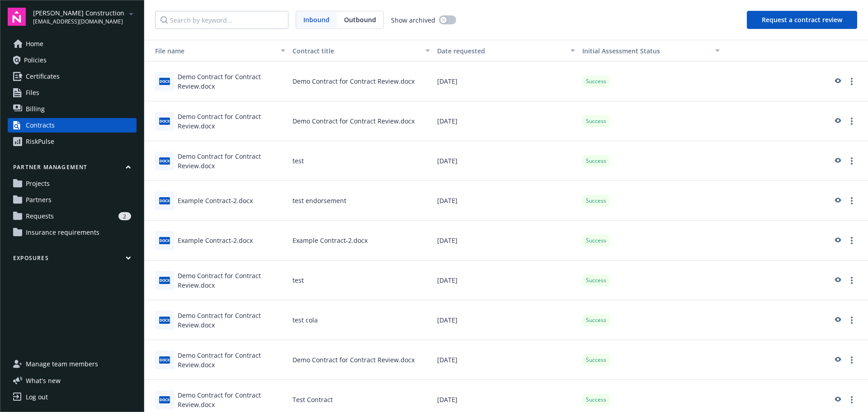 The image size is (868, 412). Describe the element at coordinates (360, 20) in the screenshot. I see `span: Outbound` at that location.